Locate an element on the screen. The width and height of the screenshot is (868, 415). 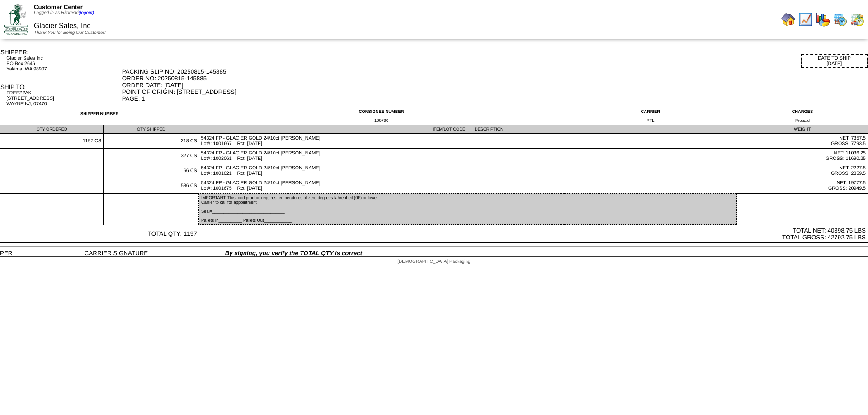
img: line_graph.gif is located at coordinates (806, 19).